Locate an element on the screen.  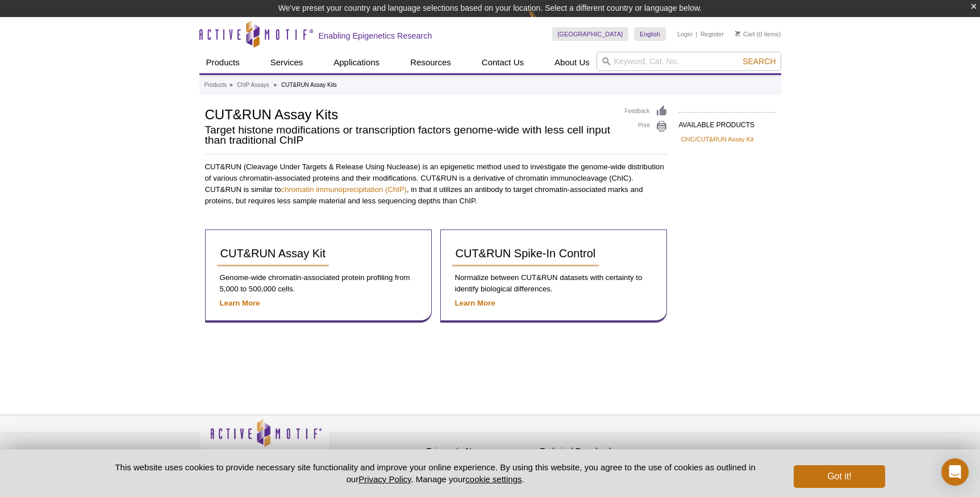
h2: AVAILABLE PRODUCTS is located at coordinates (727, 122).